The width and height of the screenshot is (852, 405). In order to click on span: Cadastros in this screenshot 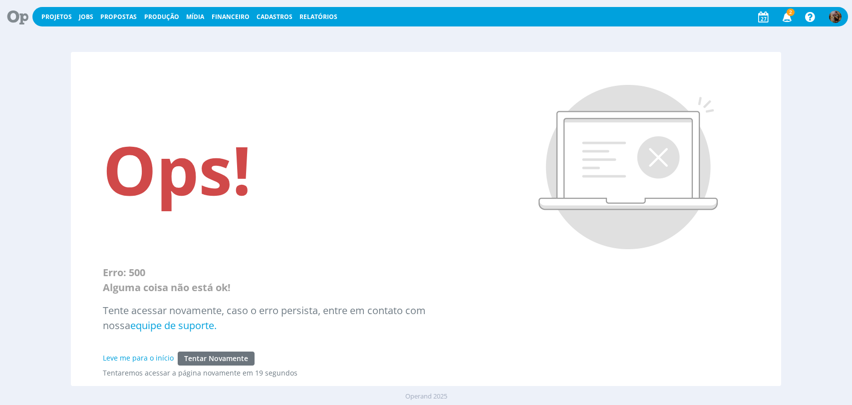, I will do `click(274, 16)`.